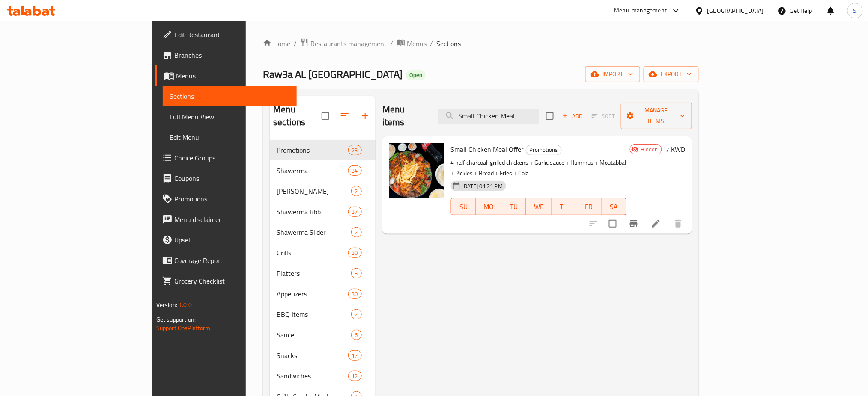  Describe the element at coordinates (314, 335) in the screenshot. I see `span: Sauce` at that location.